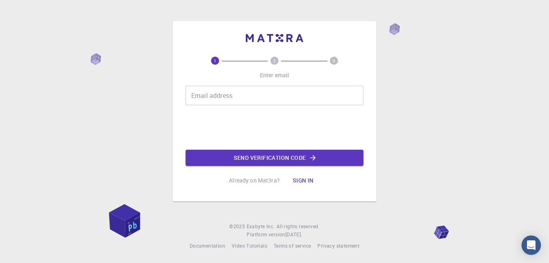  Describe the element at coordinates (215, 61) in the screenshot. I see `text: 1` at that location.